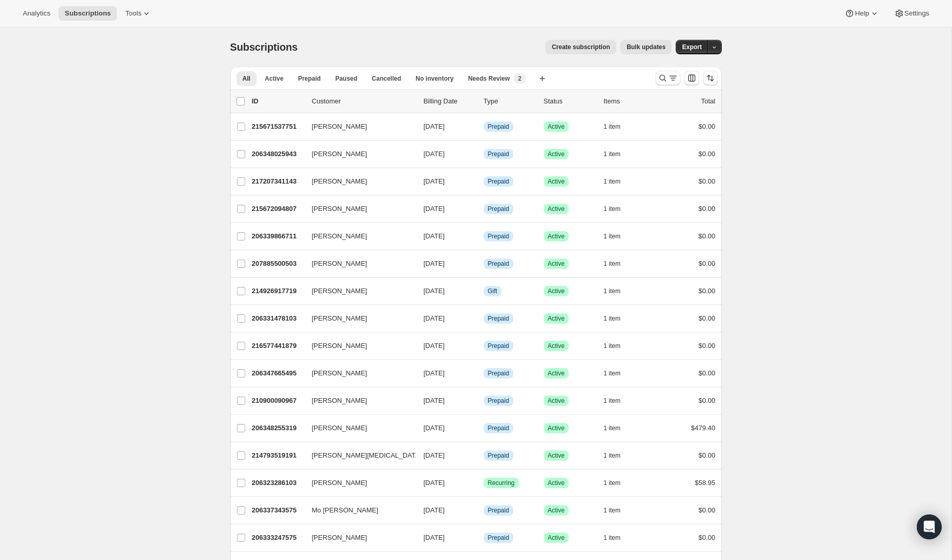 This screenshot has height=560, width=952. Describe the element at coordinates (645, 47) in the screenshot. I see `span: Bulk updates` at that location.